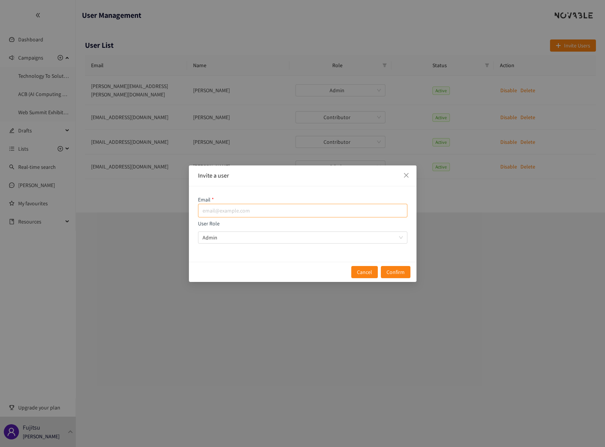 Image resolution: width=605 pixels, height=447 pixels. I want to click on input: email, so click(303, 211).